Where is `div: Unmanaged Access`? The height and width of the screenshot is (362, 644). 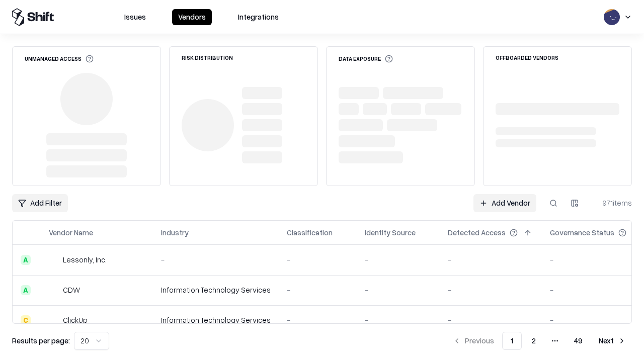
div: Unmanaged Access is located at coordinates (59, 59).